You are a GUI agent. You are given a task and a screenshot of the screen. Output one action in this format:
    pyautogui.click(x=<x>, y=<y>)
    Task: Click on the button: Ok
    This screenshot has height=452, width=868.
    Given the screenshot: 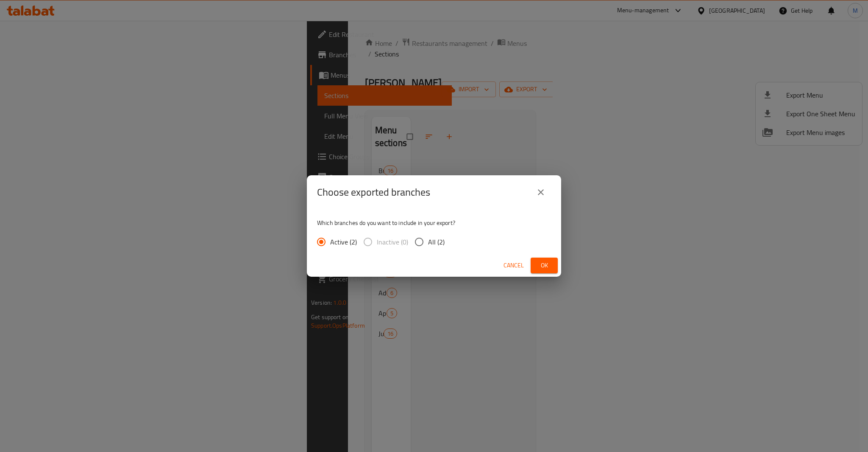 What is the action you would take?
    pyautogui.click(x=544, y=265)
    